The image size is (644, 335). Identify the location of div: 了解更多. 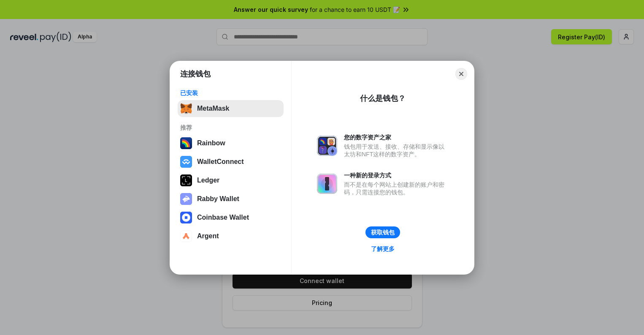
(383, 249).